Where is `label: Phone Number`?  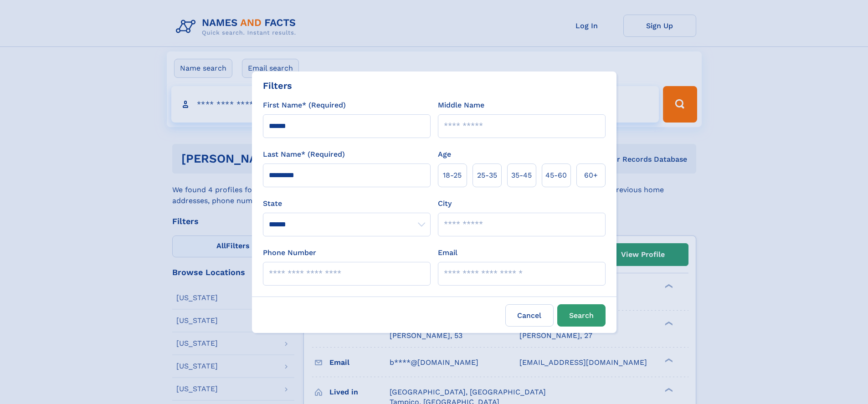 label: Phone Number is located at coordinates (289, 253).